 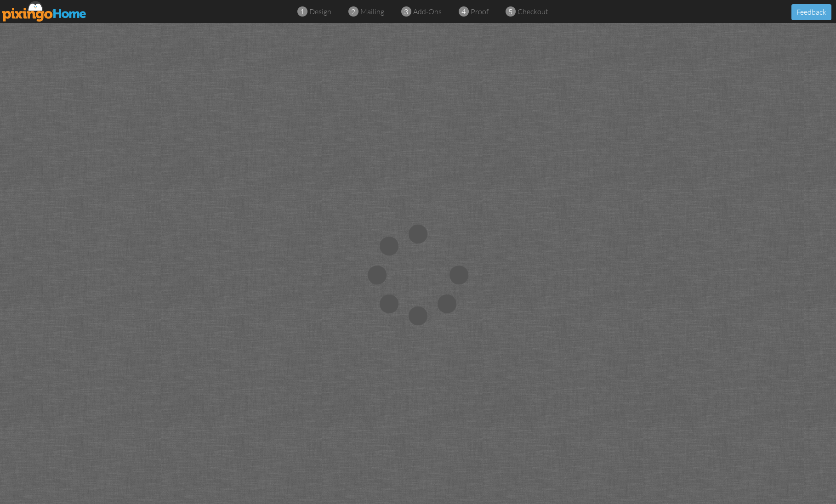 What do you see at coordinates (372, 11) in the screenshot?
I see `span: mailing` at bounding box center [372, 11].